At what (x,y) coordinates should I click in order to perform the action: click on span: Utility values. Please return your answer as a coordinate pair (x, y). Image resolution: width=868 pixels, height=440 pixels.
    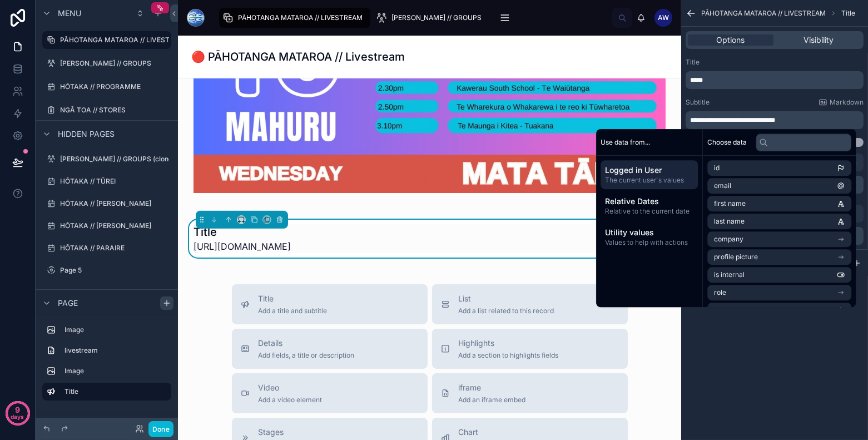
    Looking at the image, I should click on (649, 232).